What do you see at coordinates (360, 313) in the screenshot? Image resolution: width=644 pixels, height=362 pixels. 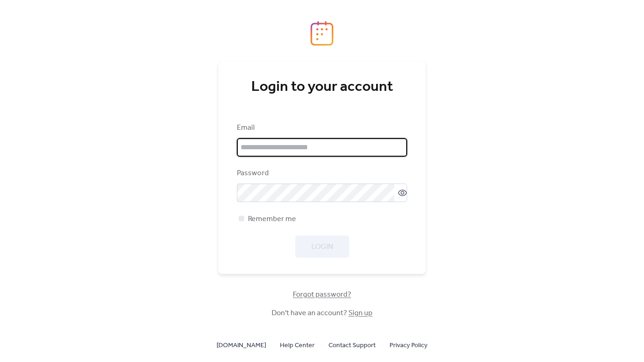 I see `a: Sign up` at bounding box center [360, 313].